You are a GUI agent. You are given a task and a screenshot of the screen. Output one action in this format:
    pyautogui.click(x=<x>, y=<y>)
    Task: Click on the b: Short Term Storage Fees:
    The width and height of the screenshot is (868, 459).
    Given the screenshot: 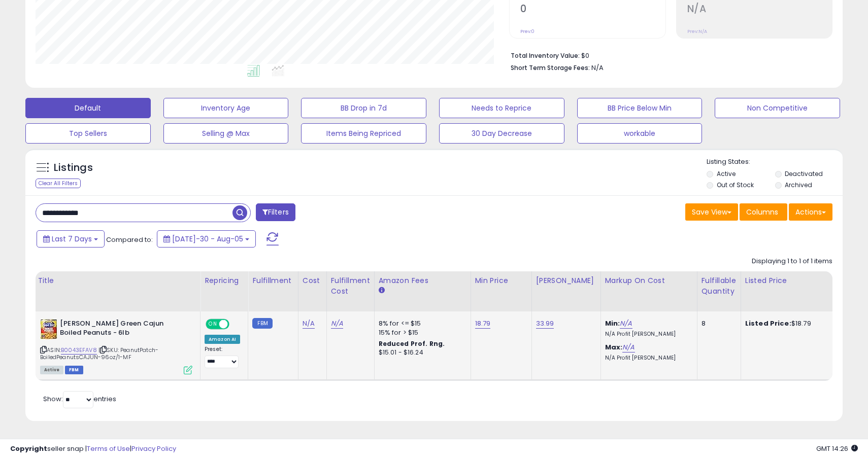 What is the action you would take?
    pyautogui.click(x=550, y=67)
    